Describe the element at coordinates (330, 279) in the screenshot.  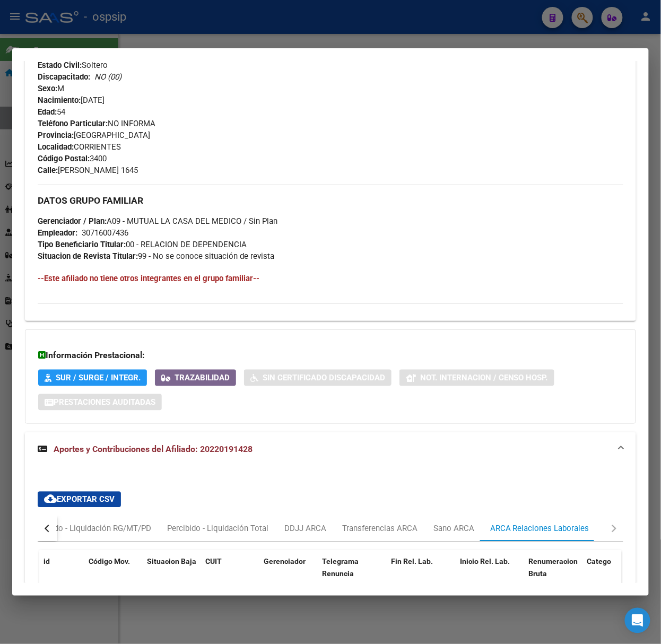
I see `h4: --Este afiliado no tiene otros integrantes en el grupo familiar--` at that location.